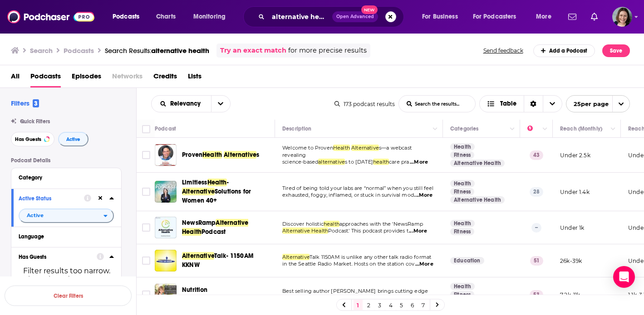  I want to click on button: Active, so click(73, 140).